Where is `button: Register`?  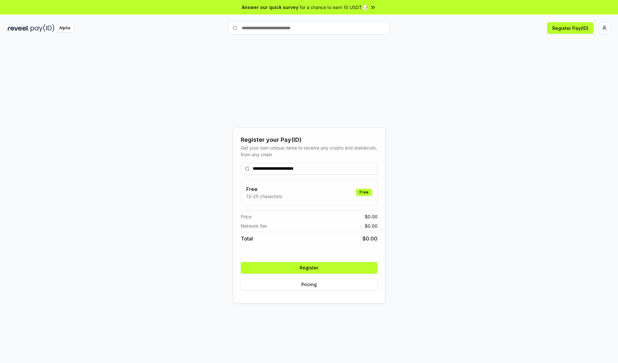
button: Register is located at coordinates (309, 268).